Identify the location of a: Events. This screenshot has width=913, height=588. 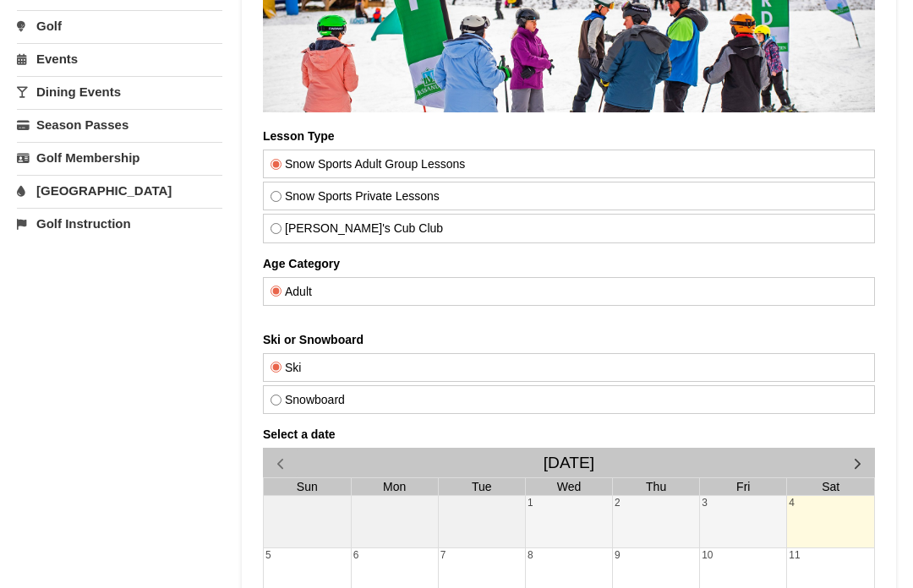
(119, 60).